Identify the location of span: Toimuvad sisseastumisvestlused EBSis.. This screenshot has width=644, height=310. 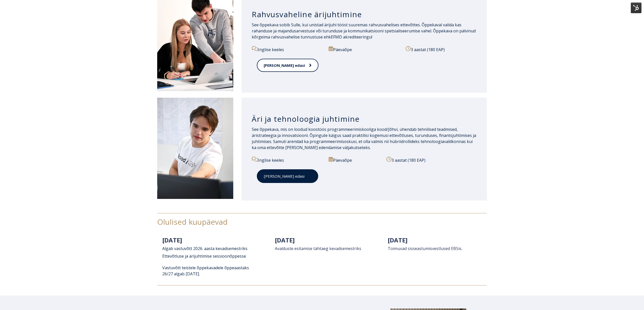
(425, 249).